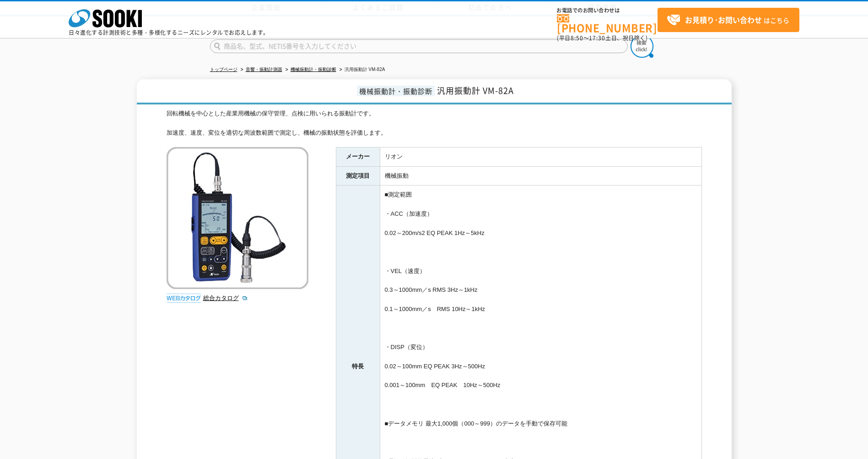 This screenshot has height=459, width=868. Describe the element at coordinates (729, 20) in the screenshot. I see `a: お見積り･お問い合わせはこちら` at that location.